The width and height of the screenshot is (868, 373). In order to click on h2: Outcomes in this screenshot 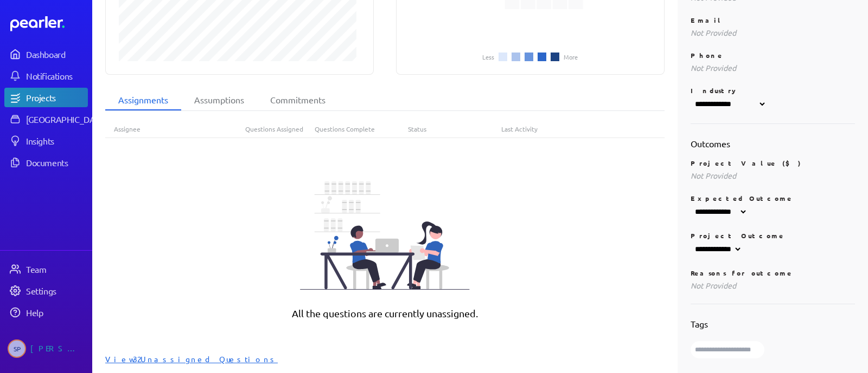, I will do `click(773, 143)`.